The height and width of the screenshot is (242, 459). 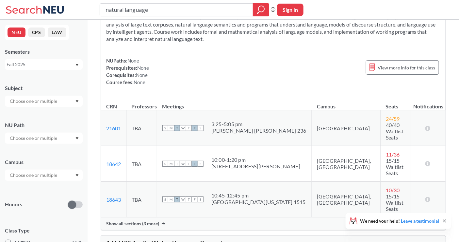 What do you see at coordinates (346, 103) in the screenshot?
I see `th: Campus` at bounding box center [346, 103].